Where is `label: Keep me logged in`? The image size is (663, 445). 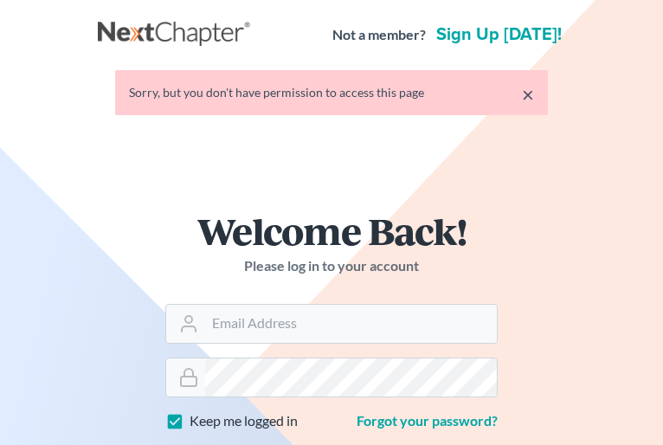 label: Keep me logged in is located at coordinates (243, 421).